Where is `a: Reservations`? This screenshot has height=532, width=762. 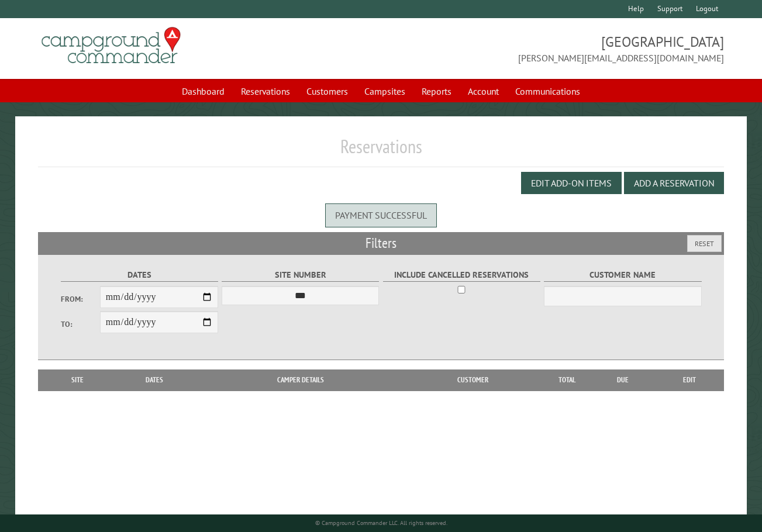 a: Reservations is located at coordinates (265, 91).